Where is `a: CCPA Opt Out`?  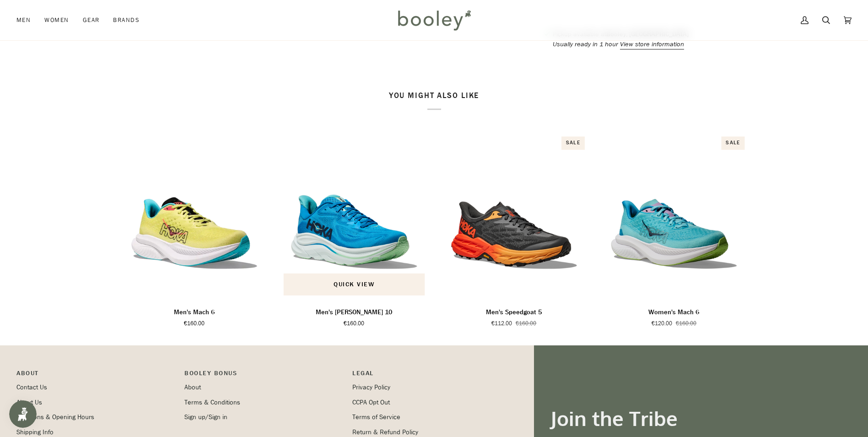
a: CCPA Opt Out is located at coordinates (371, 402).